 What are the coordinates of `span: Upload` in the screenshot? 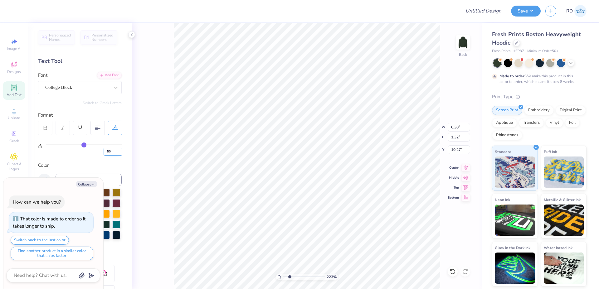 It's located at (14, 118).